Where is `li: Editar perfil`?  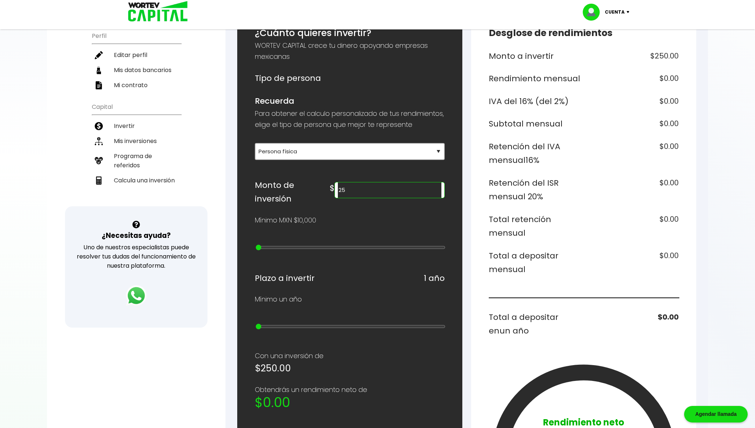
li: Editar perfil is located at coordinates (136, 55).